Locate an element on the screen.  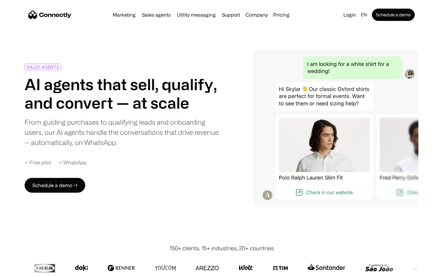
a: Login is located at coordinates (350, 15).